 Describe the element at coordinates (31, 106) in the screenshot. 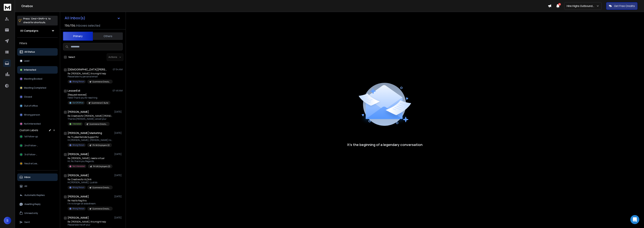

I see `p: Out of office` at that location.